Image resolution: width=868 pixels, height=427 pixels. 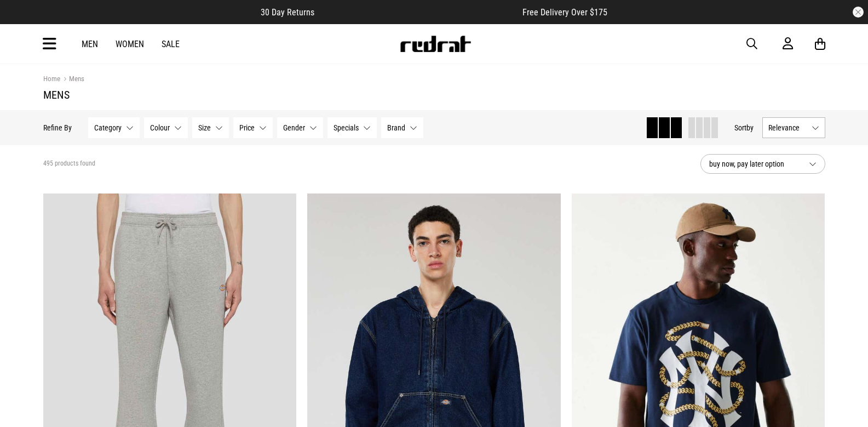 I want to click on span: Price, so click(x=247, y=127).